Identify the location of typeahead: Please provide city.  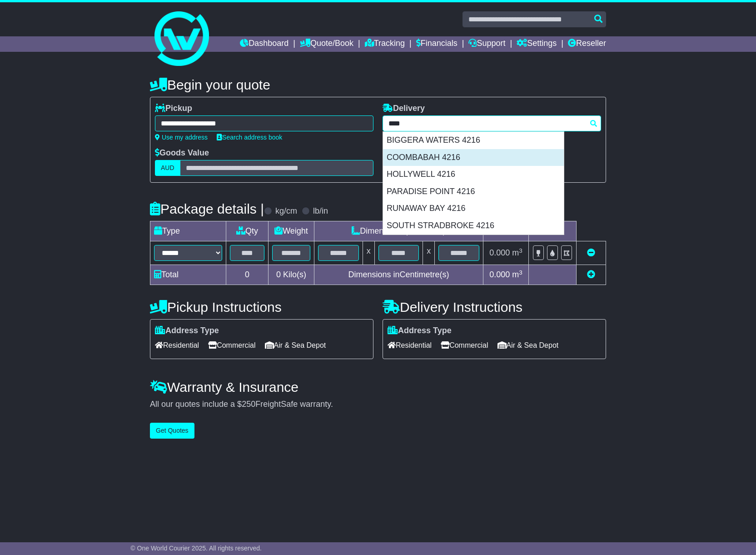
(491, 123).